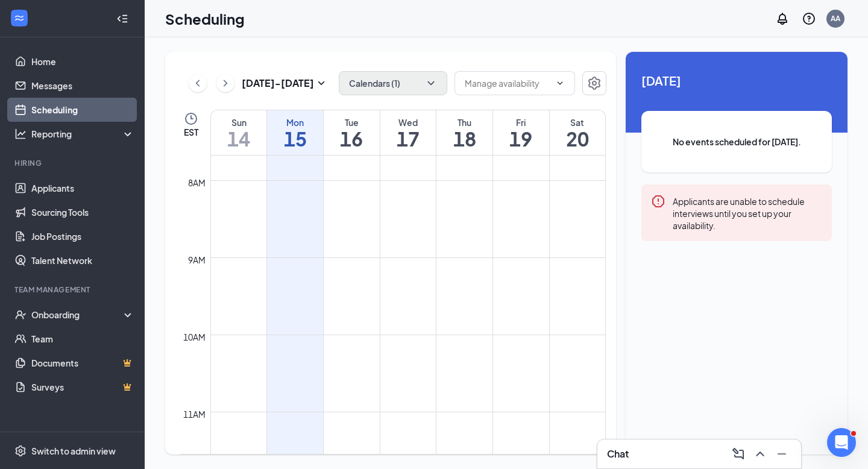 The height and width of the screenshot is (469, 868). I want to click on button: ComposeMessage, so click(739, 454).